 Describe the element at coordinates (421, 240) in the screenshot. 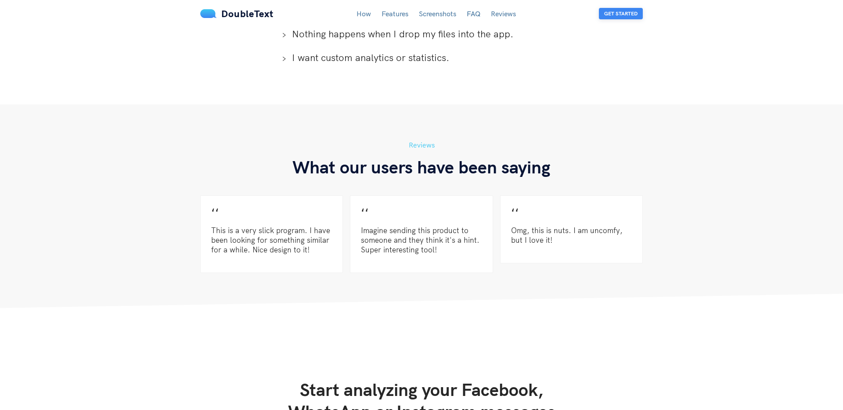

I see `p: Imagine sending this product to someone and they think it's a hint. Super interesting tool!` at that location.